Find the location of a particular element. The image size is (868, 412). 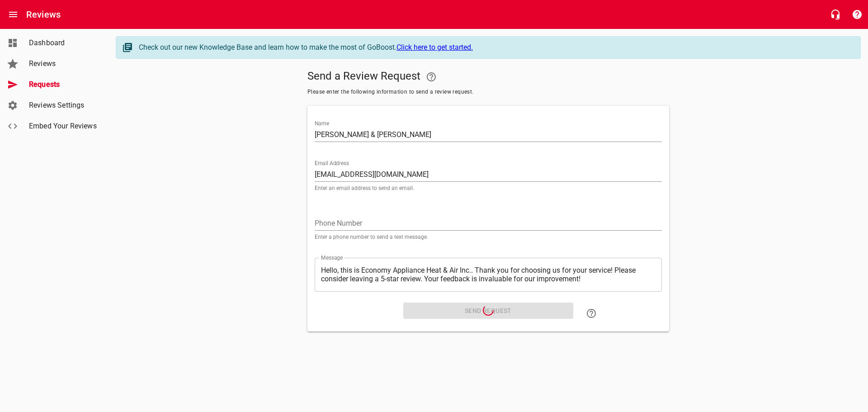

span: Reviews Settings is located at coordinates (63, 105).